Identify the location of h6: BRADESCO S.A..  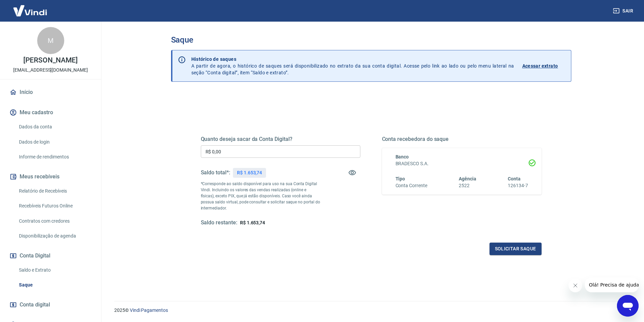
(462, 163).